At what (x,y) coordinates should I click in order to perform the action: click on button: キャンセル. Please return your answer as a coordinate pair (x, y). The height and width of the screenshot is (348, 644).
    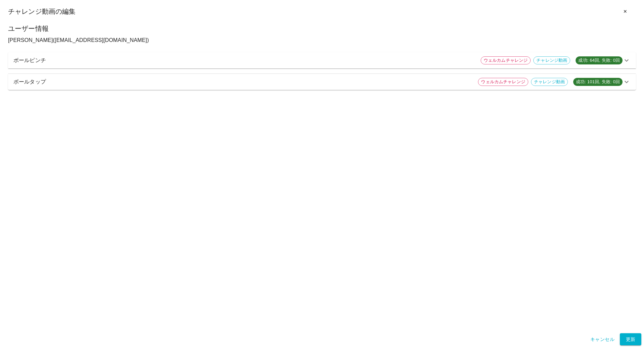
    Looking at the image, I should click on (602, 339).